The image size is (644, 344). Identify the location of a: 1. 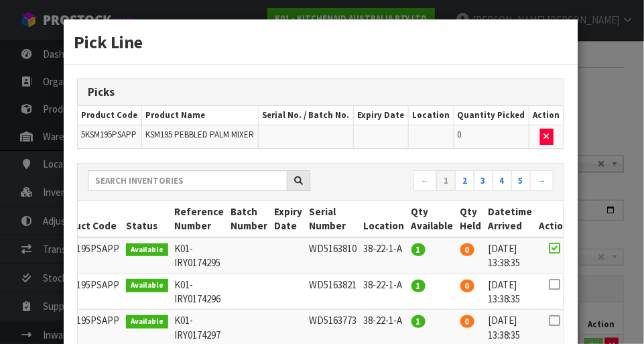
(446, 181).